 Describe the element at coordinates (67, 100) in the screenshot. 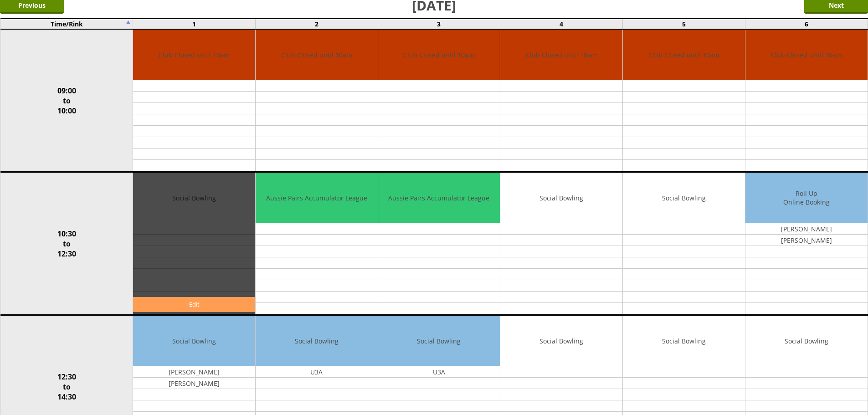

I see `td: 09:00 to 10:00` at that location.